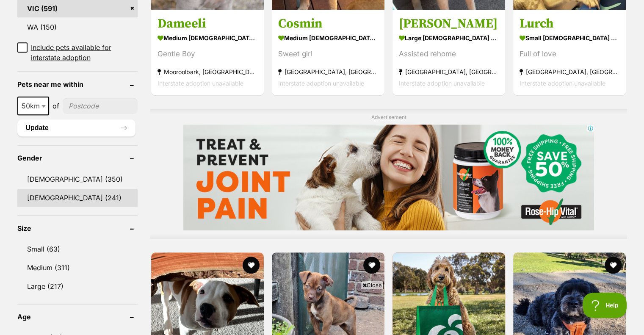  What do you see at coordinates (77, 158) in the screenshot?
I see `header: Gender` at bounding box center [77, 158].